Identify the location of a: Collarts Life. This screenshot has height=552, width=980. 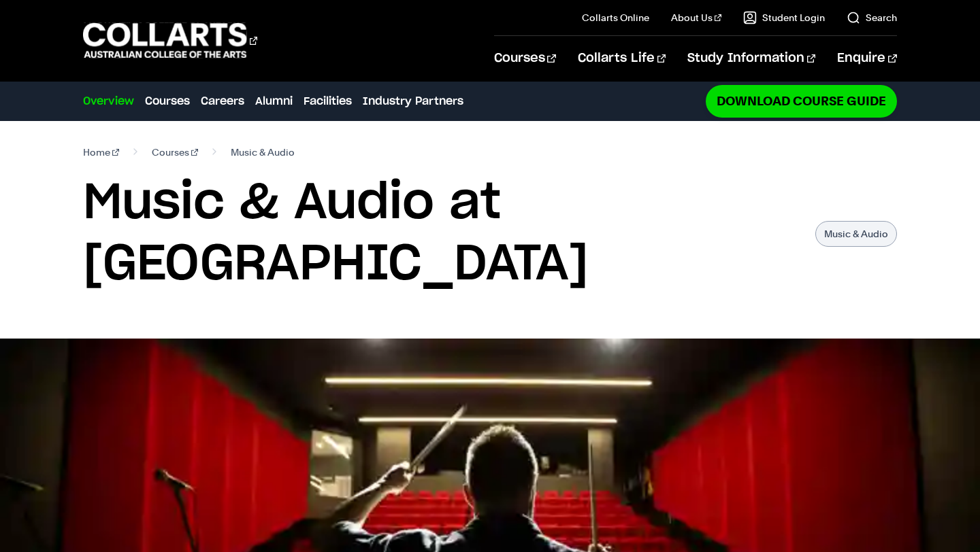
(621, 59).